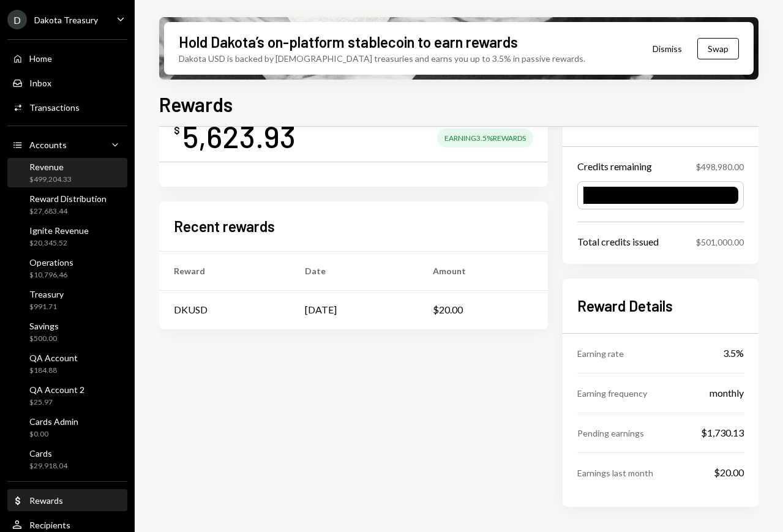 The height and width of the screenshot is (532, 783). What do you see at coordinates (67, 300) in the screenshot?
I see `a: Treasury$991.71` at bounding box center [67, 300].